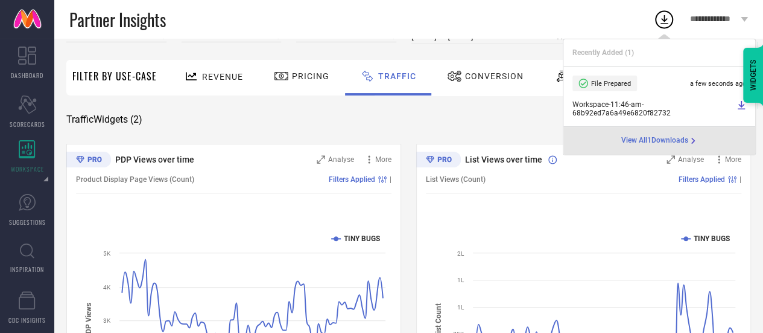 The image size is (763, 333). I want to click on span: List Views (Count), so click(456, 179).